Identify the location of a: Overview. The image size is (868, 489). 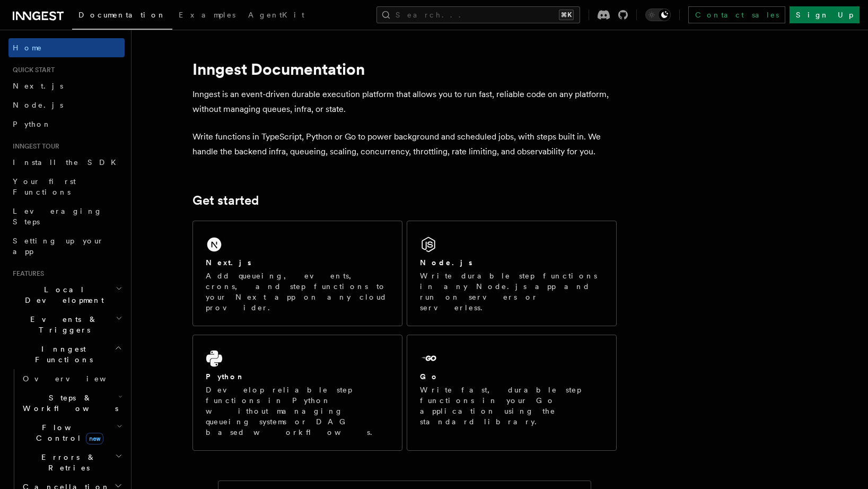
(72, 379).